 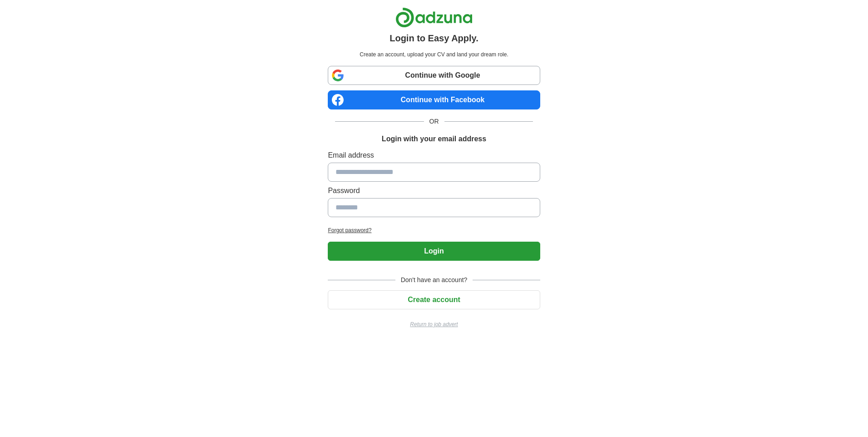 I want to click on span: Don't have an account?, so click(x=434, y=280).